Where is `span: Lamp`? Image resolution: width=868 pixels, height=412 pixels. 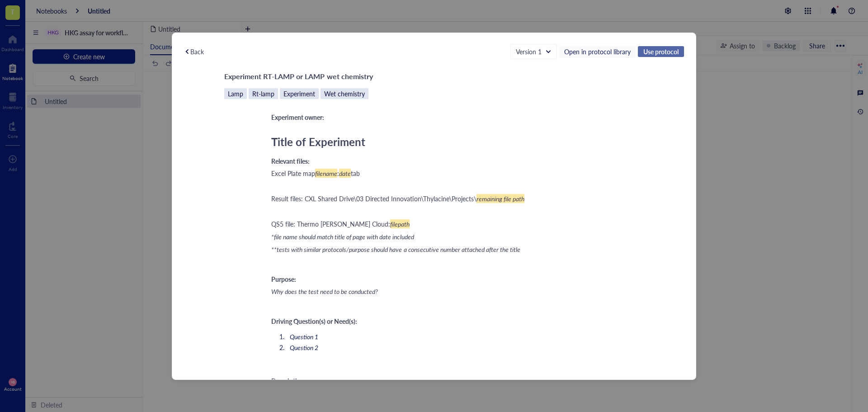 span: Lamp is located at coordinates (236, 94).